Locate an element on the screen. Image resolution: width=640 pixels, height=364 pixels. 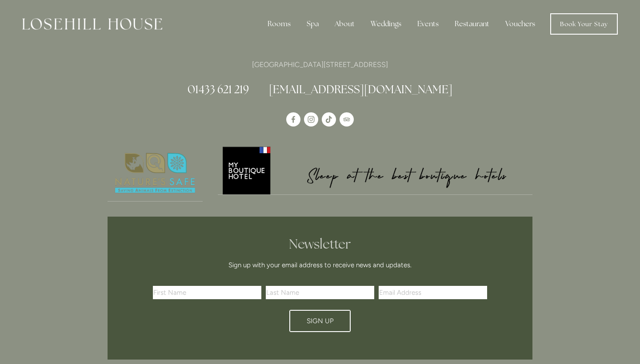
img: Losehill House is located at coordinates (92, 24).